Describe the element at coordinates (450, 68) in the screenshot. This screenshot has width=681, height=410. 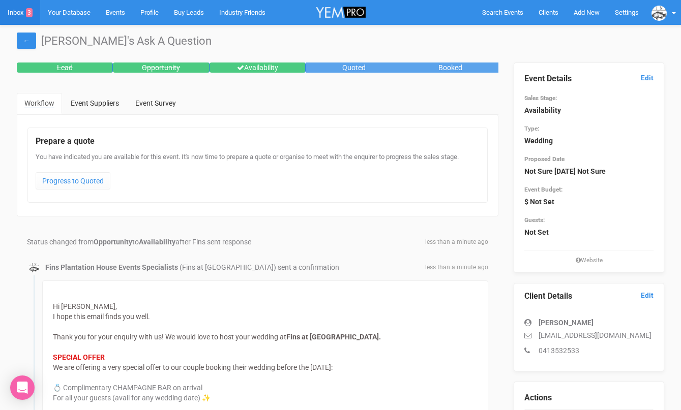
I see `div: Booked` at that location.